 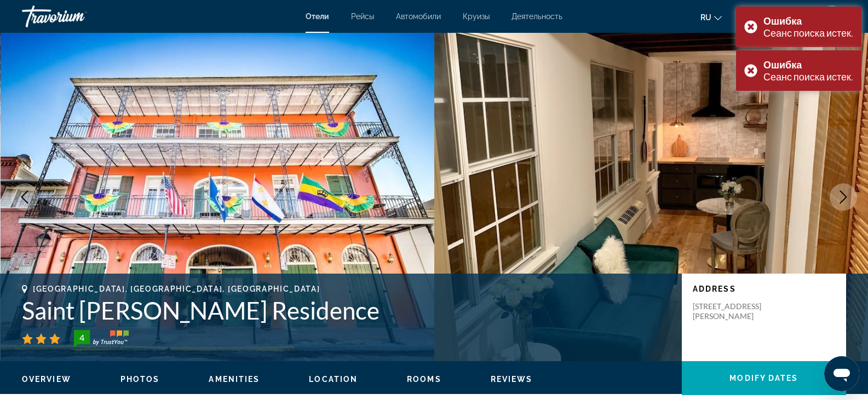 I want to click on a: Деятельность, so click(x=536, y=17).